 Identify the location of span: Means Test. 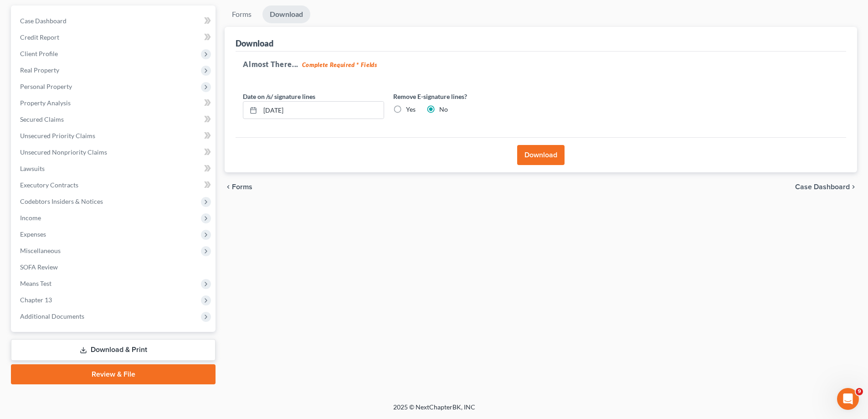
(35, 283).